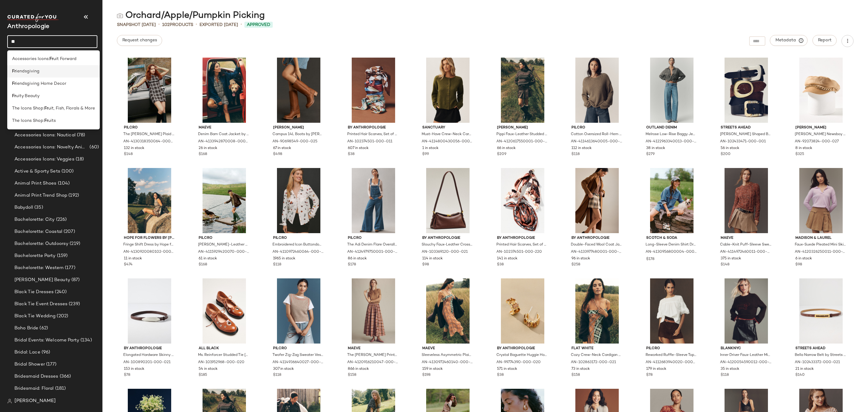 This screenshot has height=412, width=868. What do you see at coordinates (523, 90) in the screenshot?
I see `img: 4120617550001_021_b14` at bounding box center [523, 90].